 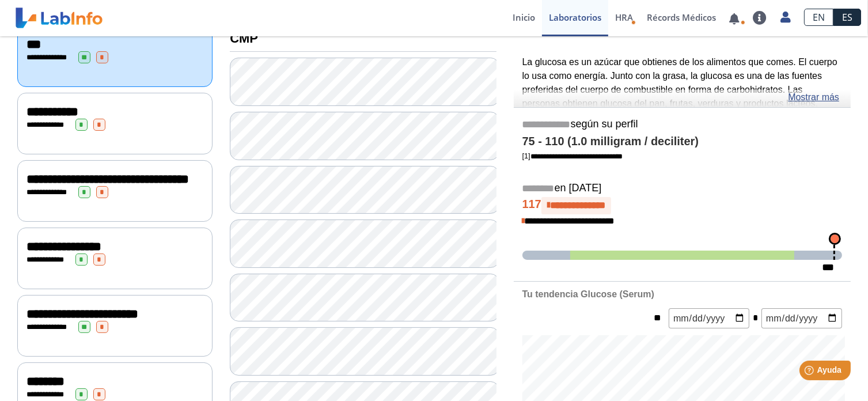 I want to click on span: Ayuda, so click(x=64, y=13).